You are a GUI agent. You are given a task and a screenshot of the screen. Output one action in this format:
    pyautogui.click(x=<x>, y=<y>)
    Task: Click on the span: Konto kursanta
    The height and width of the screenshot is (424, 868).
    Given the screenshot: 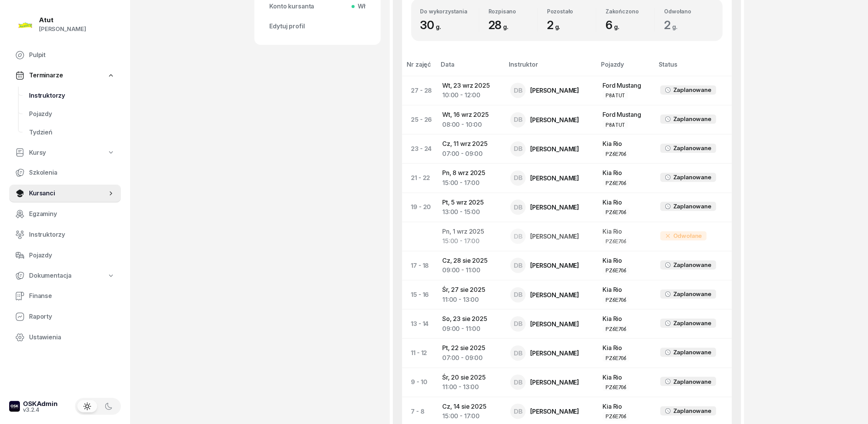 What is the action you would take?
    pyautogui.click(x=317, y=7)
    